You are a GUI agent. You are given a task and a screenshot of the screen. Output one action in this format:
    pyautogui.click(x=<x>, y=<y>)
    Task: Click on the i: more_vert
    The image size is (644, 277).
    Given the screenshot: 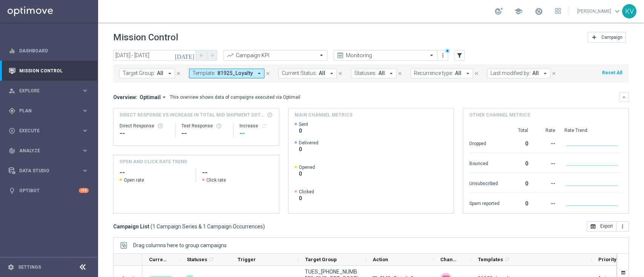 What is the action you would take?
    pyautogui.click(x=443, y=56)
    